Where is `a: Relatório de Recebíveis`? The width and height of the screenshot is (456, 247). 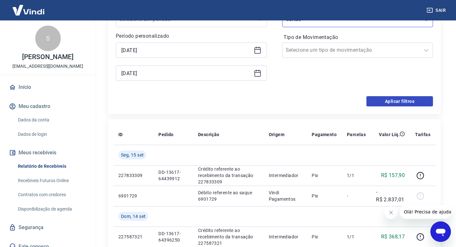
a: Relatório de Recebíveis is located at coordinates (52, 166).